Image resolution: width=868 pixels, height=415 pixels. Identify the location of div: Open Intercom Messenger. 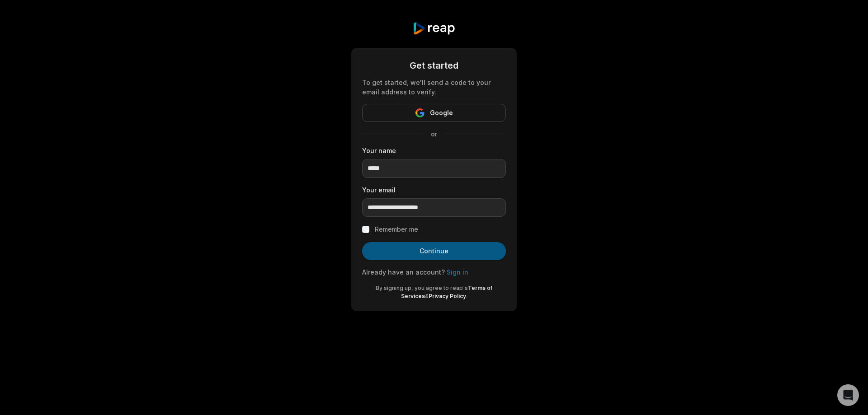
(849, 396).